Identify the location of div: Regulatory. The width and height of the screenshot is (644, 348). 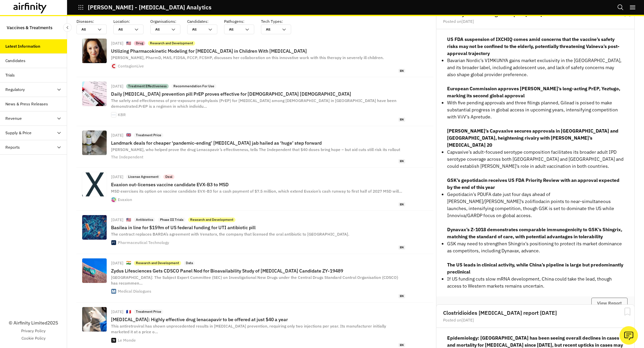
(15, 89).